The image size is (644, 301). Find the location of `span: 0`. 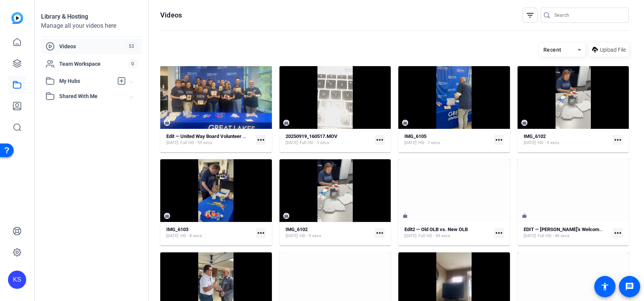

span: 0 is located at coordinates (132, 64).